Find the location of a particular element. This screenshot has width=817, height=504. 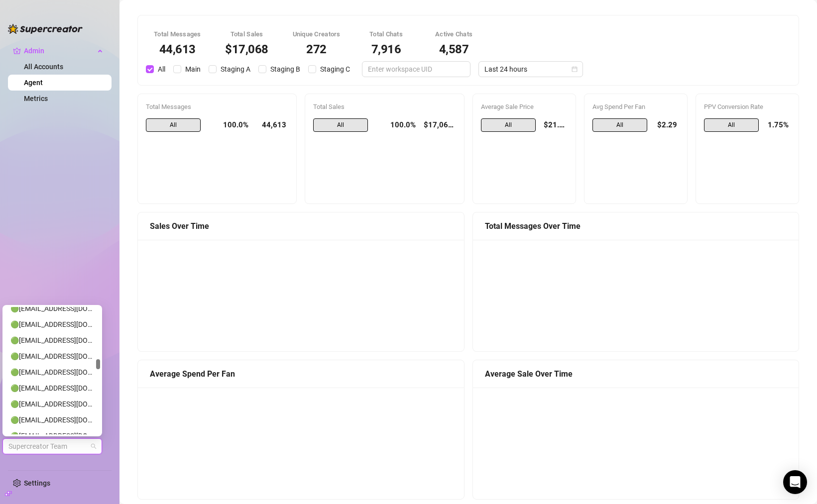

input: Enter workspace UID is located at coordinates (412, 69).